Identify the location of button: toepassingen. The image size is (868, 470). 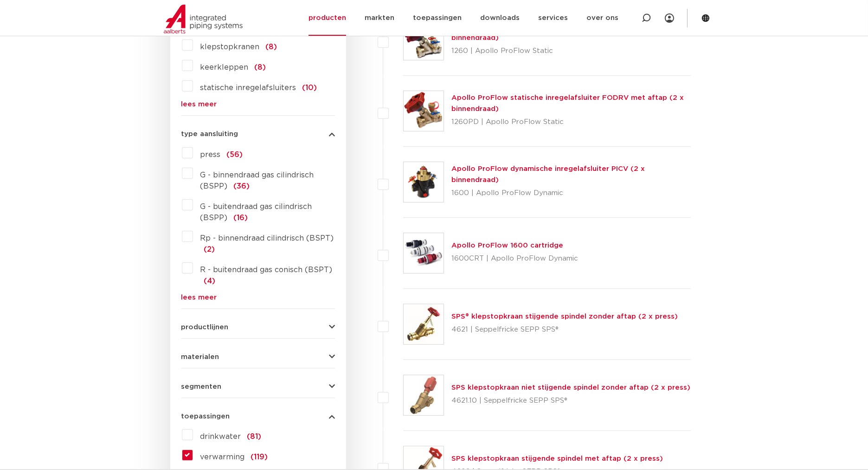
(258, 416).